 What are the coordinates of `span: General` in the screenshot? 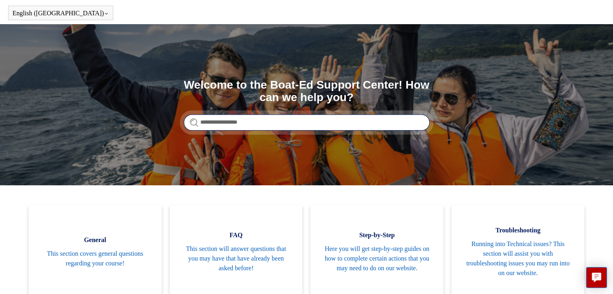 It's located at (95, 240).